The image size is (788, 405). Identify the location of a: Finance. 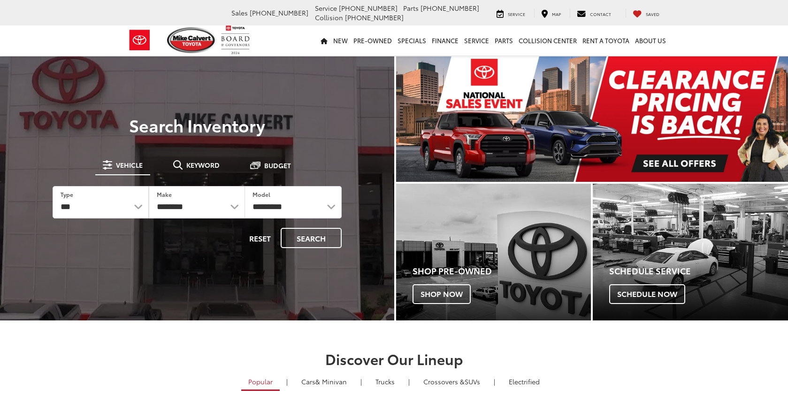
(445, 40).